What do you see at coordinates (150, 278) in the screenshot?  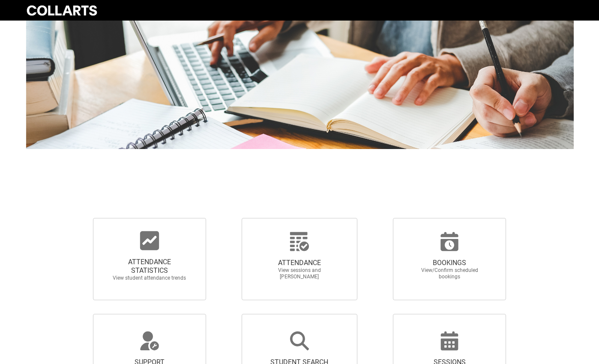 I see `span: View student attendance trends` at bounding box center [150, 278].